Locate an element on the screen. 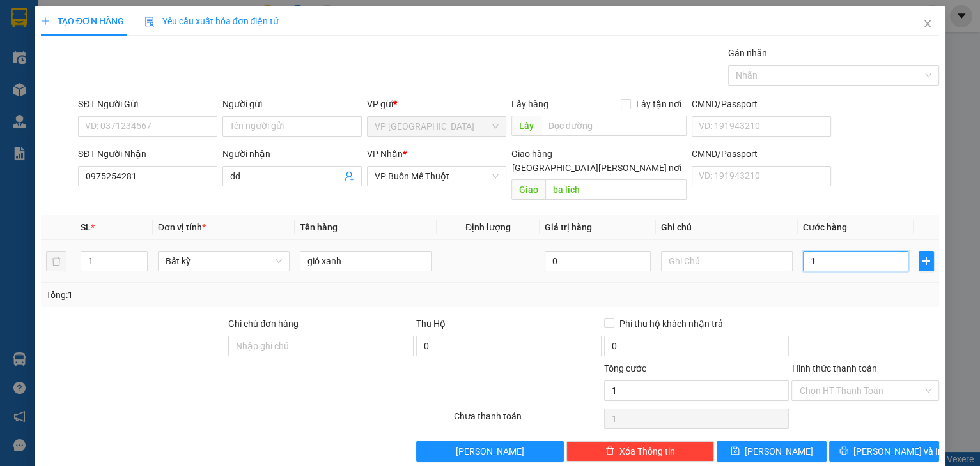  input: 0 is located at coordinates (597, 261).